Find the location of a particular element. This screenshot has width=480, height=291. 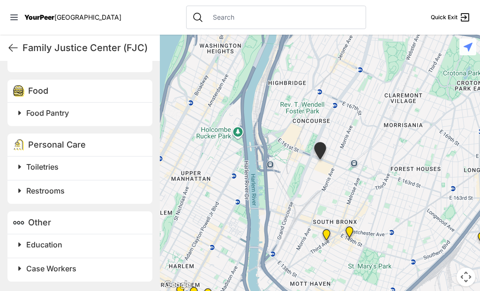

span: Personal Care is located at coordinates (57, 144).